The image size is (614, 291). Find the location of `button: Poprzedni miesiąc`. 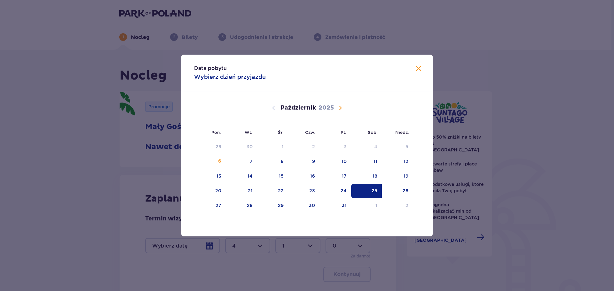

button: Poprzedni miesiąc is located at coordinates (274, 108).